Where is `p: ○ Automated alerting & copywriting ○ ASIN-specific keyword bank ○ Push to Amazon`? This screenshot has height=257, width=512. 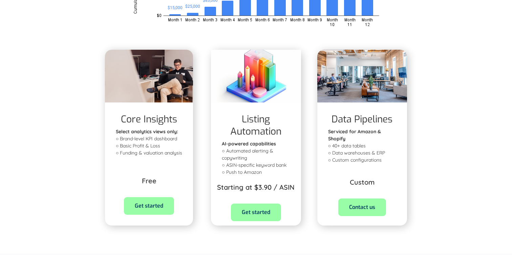 p: ○ Automated alerting & copywriting ○ ASIN-specific keyword bank ○ Push to Amazon is located at coordinates (255, 158).